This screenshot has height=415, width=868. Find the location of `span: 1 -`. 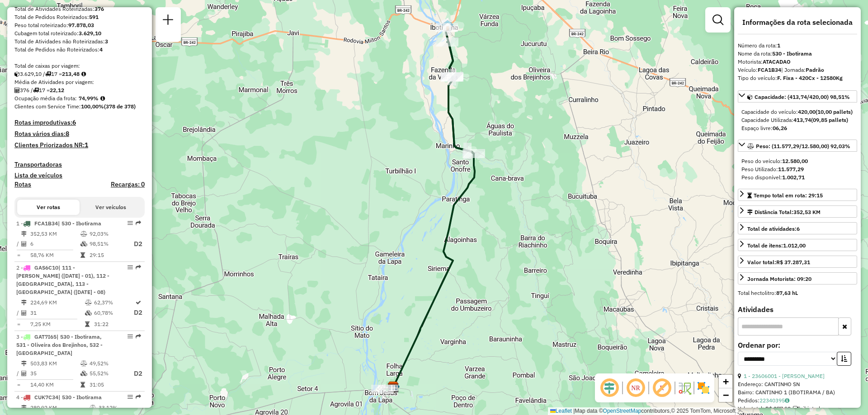

span: 1 - is located at coordinates (59, 223).